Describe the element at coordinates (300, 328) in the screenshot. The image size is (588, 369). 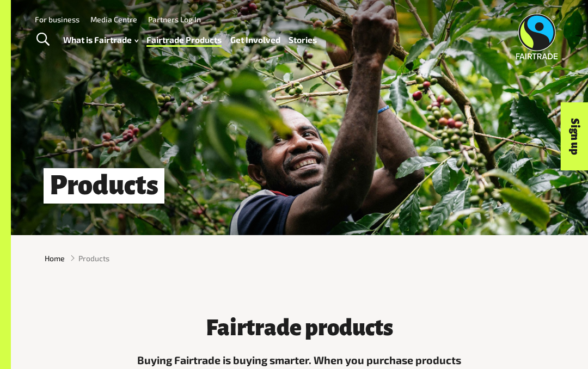
I see `h3: Fairtrade products` at that location.